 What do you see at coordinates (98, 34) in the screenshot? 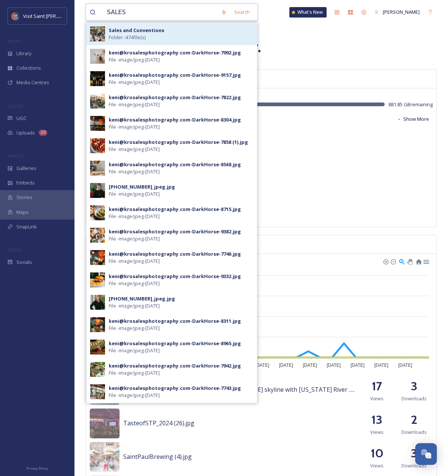
I see `img: 67847174-1c4a-453f-8374-4a277e03ed9f.jpg` at bounding box center [98, 34].